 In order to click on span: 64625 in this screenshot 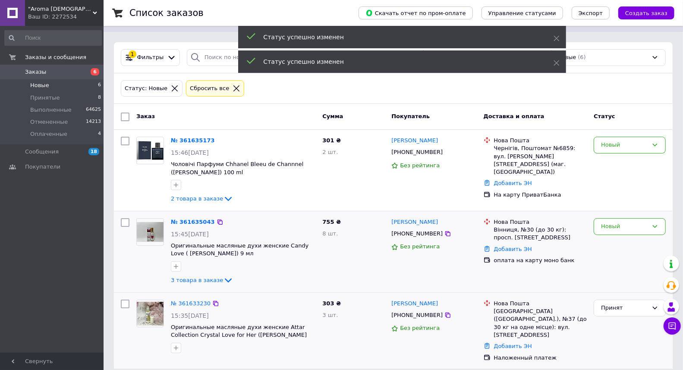, I will do `click(93, 110)`.